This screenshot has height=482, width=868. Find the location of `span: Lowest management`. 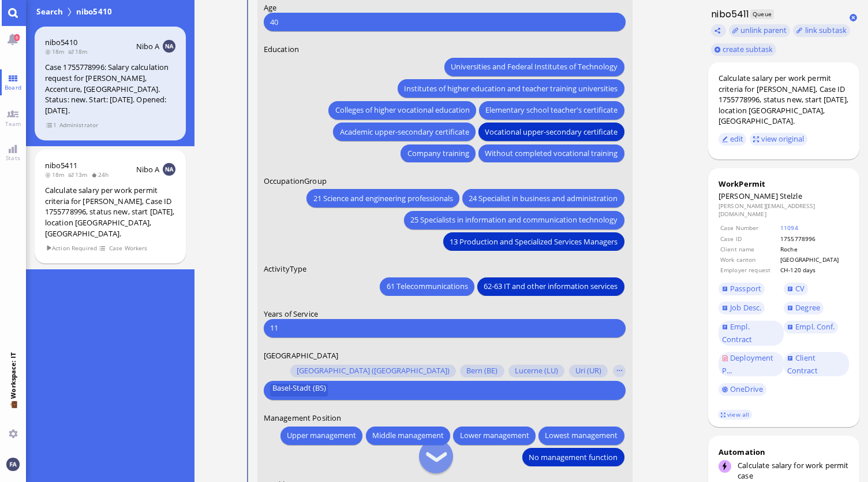

span: Lowest management is located at coordinates (581, 435).